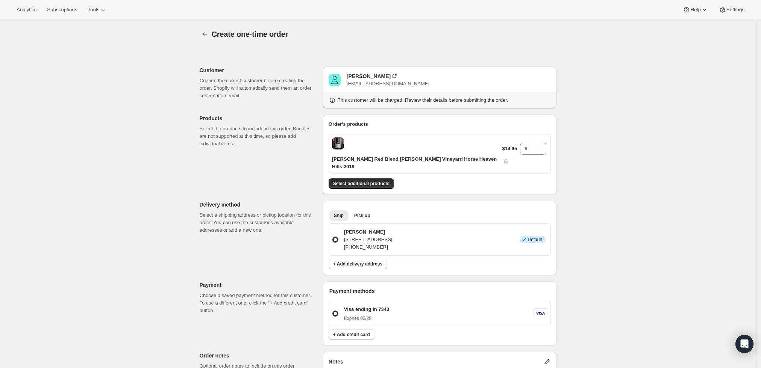  What do you see at coordinates (338, 144) in the screenshot?
I see `span: Default Title` at bounding box center [338, 144].